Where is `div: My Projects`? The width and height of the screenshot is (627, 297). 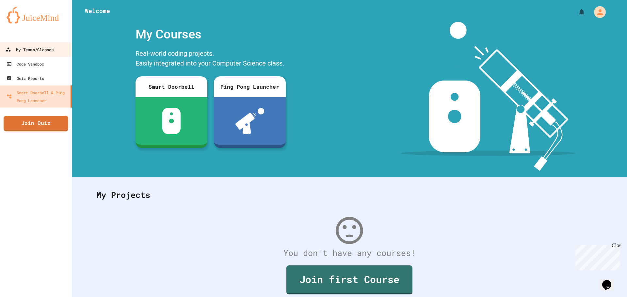 div: My Projects is located at coordinates (349, 195).